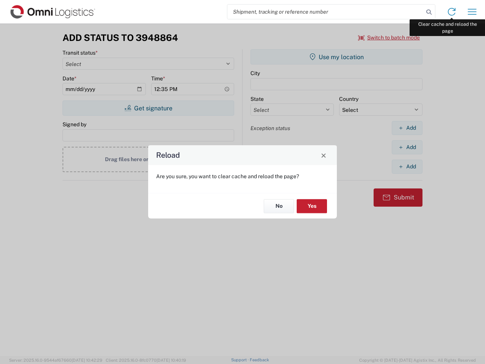 The height and width of the screenshot is (364, 485). Describe the element at coordinates (168, 155) in the screenshot. I see `h4: Reload` at that location.